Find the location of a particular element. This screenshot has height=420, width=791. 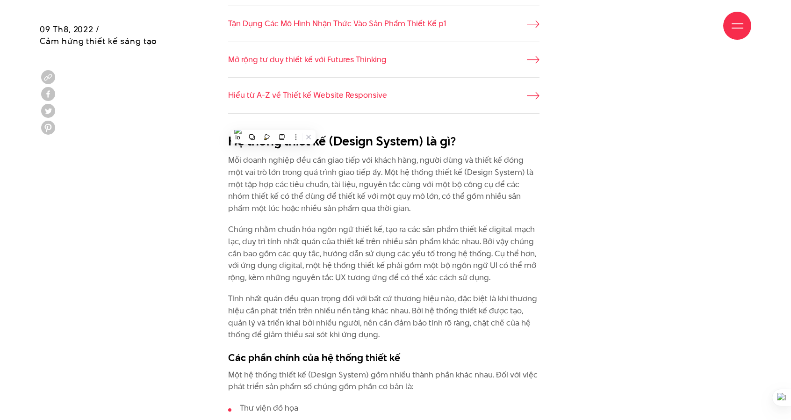

h2: Hệ thống thiết kế (Design System) là gì? is located at coordinates (384, 141).